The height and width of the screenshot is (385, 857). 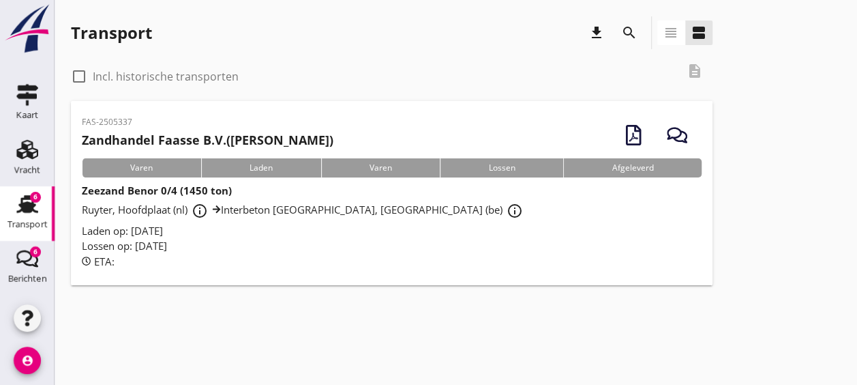 What do you see at coordinates (27, 278) in the screenshot?
I see `div: Berichten` at bounding box center [27, 278].